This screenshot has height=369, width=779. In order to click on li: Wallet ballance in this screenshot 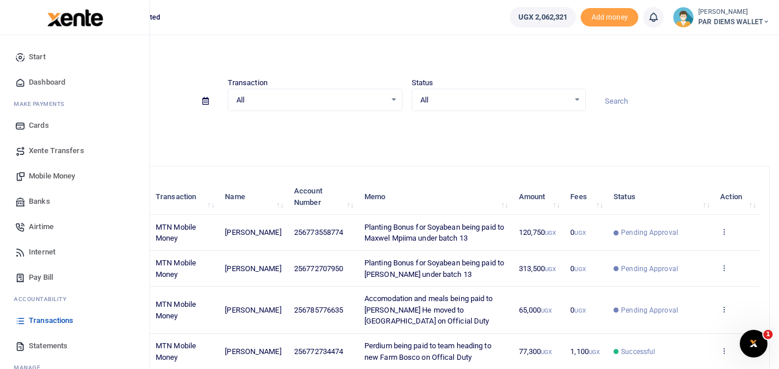, I will do `click(542, 17)`.